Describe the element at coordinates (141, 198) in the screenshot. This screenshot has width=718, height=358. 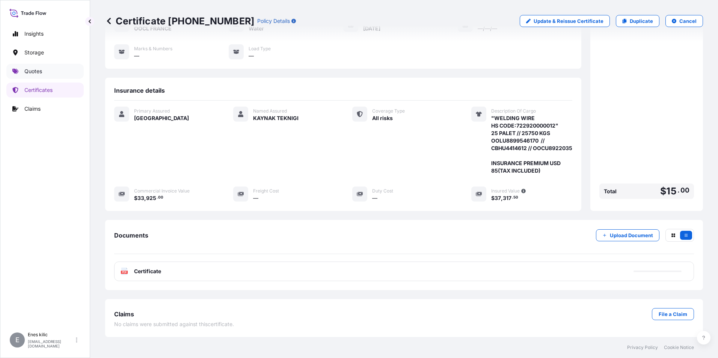
I see `span: 33` at that location.